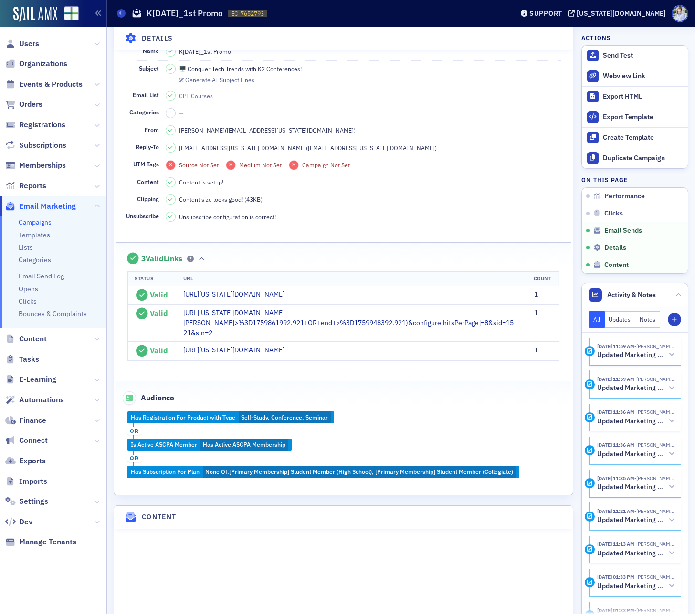  I want to click on a: Email Send Log, so click(41, 276).